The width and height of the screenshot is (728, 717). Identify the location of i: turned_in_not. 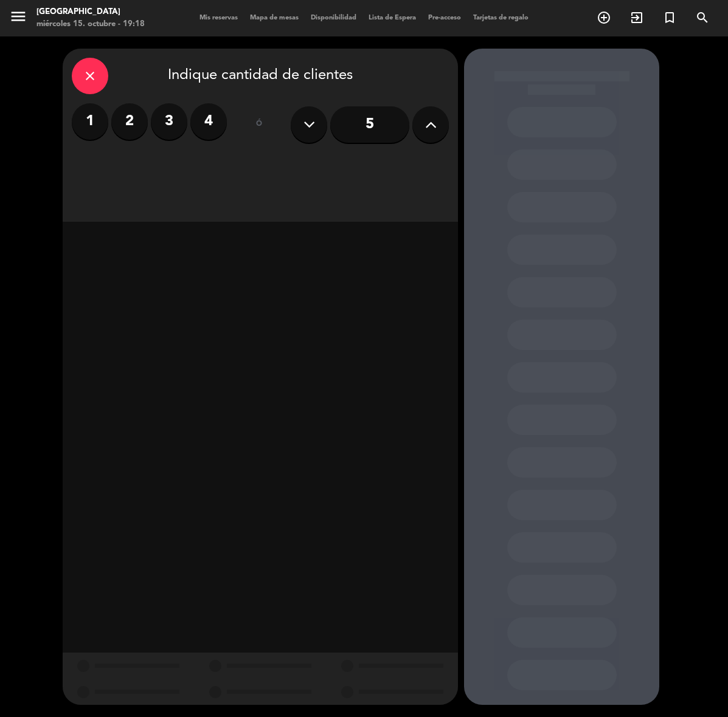
(670, 18).